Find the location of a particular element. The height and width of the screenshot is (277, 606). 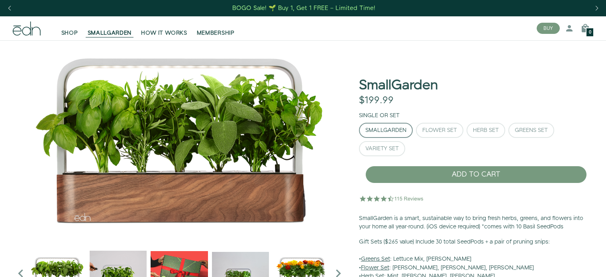

span: MEMBERSHIP is located at coordinates (215, 33).